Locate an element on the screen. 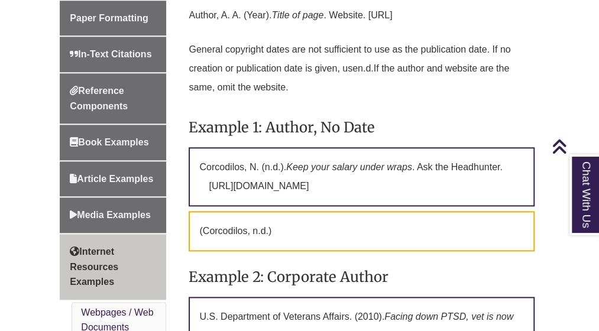 The width and height of the screenshot is (599, 331). h3: Example 2: Corporate Author is located at coordinates (361, 277).